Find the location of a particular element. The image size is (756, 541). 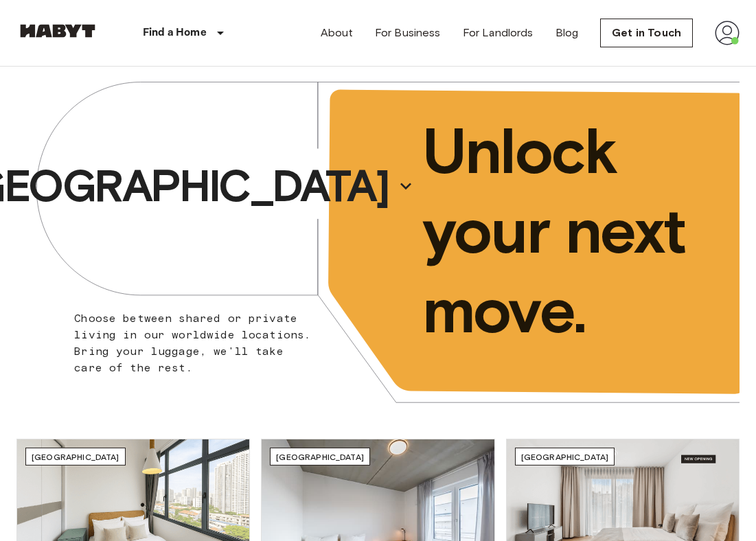

img: Habyt is located at coordinates (58, 31).